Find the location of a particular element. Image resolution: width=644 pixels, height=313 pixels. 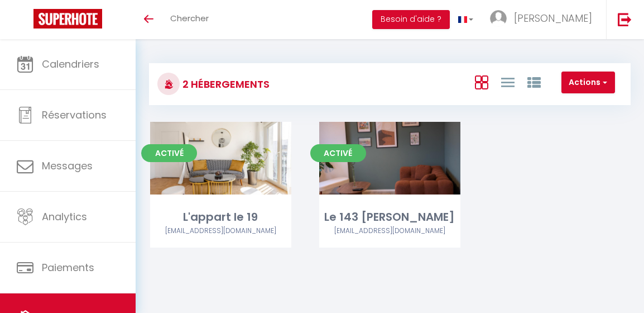

span: Paiements is located at coordinates (68, 267).